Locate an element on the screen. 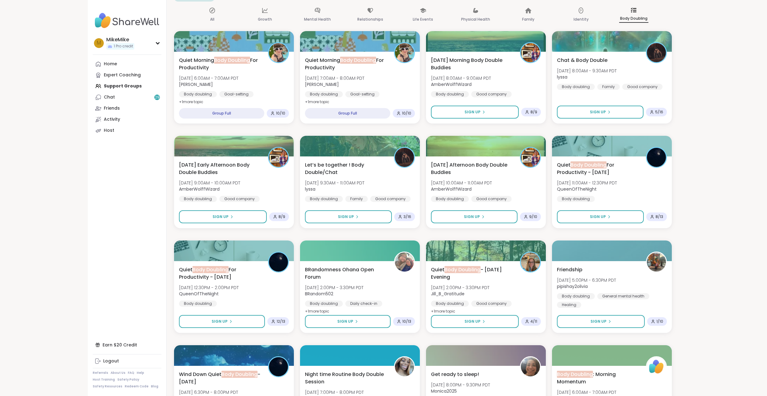 The height and width of the screenshot is (396, 767). a: Redeem Code is located at coordinates (136, 386).